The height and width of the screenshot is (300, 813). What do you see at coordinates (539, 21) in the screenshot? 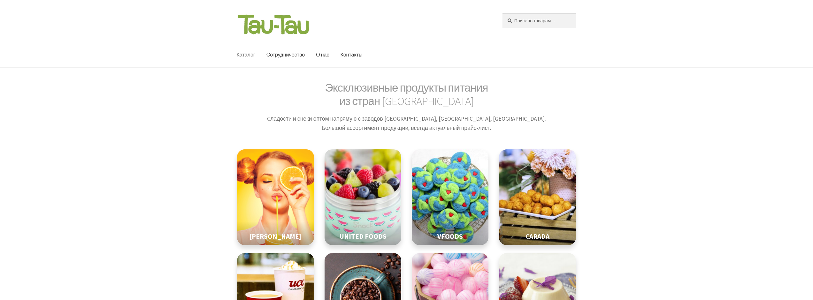
I see `input: Поиск по товарам…` at bounding box center [539, 21].